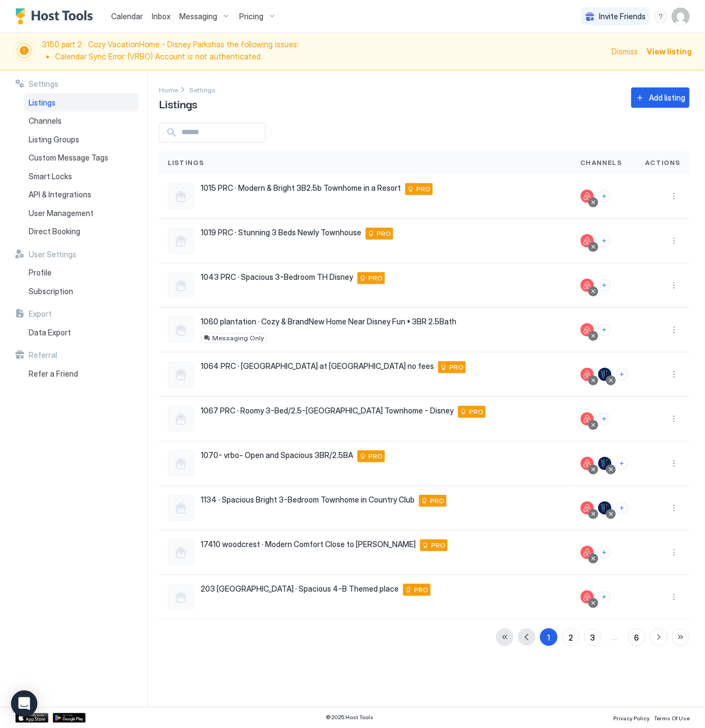  Describe the element at coordinates (32, 718) in the screenshot. I see `a: App Store` at that location.